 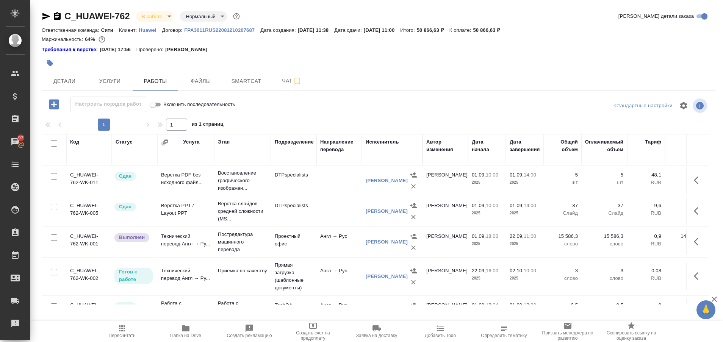 What do you see at coordinates (46, 16) in the screenshot?
I see `button: Скопировать ссылку для ЯМессенджера` at bounding box center [46, 16].